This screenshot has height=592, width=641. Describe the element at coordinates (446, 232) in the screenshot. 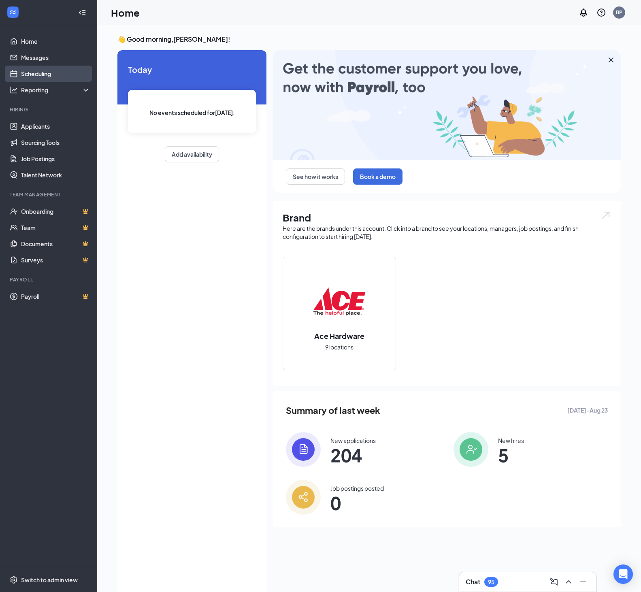

I see `div: Here are the brands under this account. Click into a brand to see your locations, managers, job p...` at that location.